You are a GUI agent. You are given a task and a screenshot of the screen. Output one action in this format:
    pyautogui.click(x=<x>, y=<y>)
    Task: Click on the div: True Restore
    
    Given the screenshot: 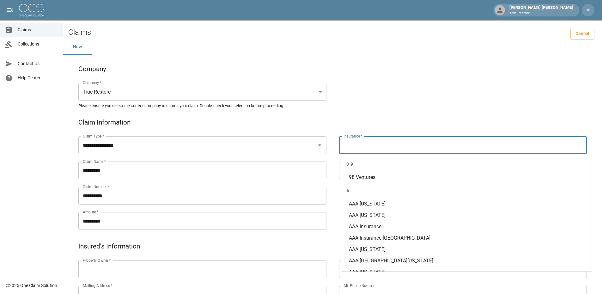 What is the action you would take?
    pyautogui.click(x=202, y=92)
    